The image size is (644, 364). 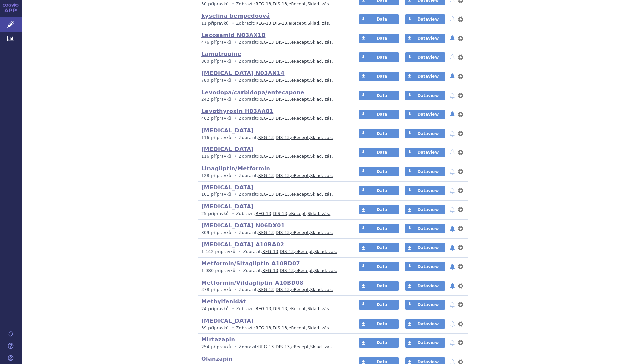 What do you see at coordinates (219, 339) in the screenshot?
I see `a: Mirtazapin` at bounding box center [219, 339].